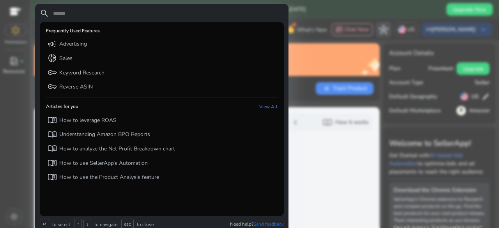 This screenshot has width=499, height=228. What do you see at coordinates (44, 13) in the screenshot?
I see `span: search` at bounding box center [44, 13].